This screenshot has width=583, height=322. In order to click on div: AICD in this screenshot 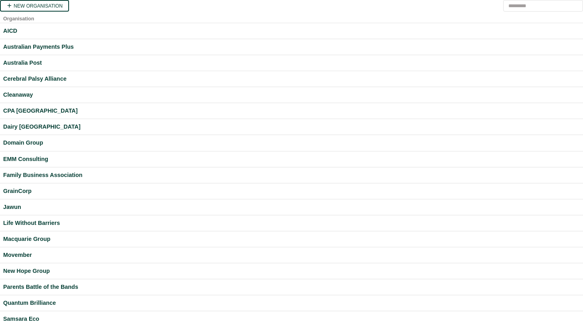, I will do `click(291, 31)`.